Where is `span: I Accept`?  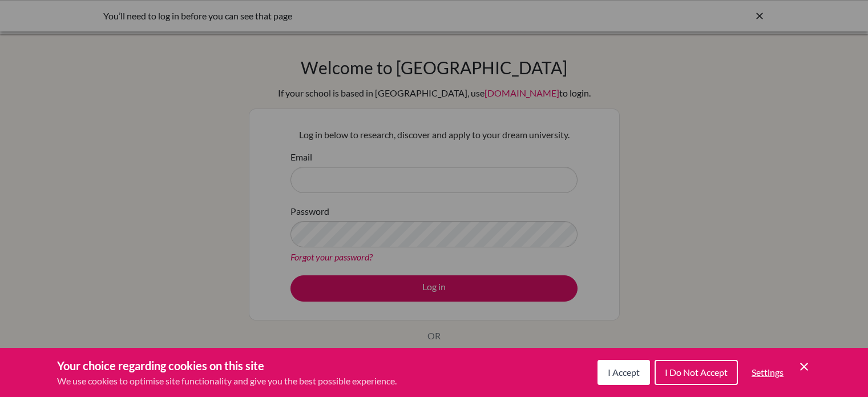 span: I Accept is located at coordinates (624, 371).